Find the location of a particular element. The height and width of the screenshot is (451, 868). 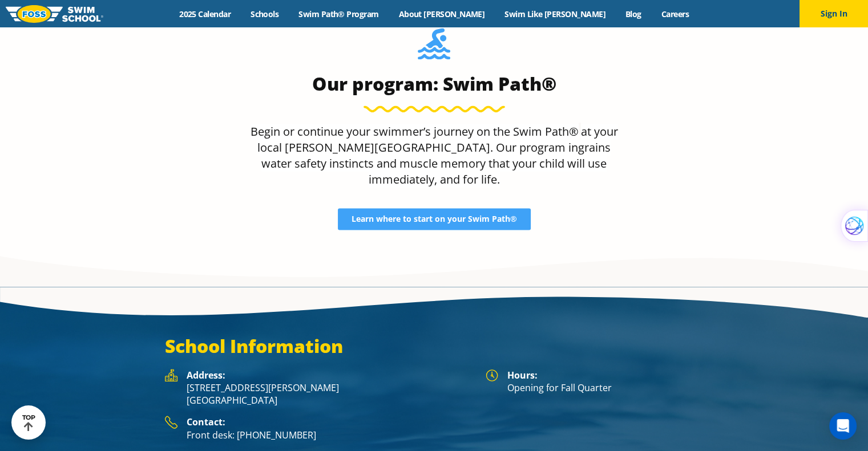

h3: Our program: Swim Path® is located at coordinates (434, 84).